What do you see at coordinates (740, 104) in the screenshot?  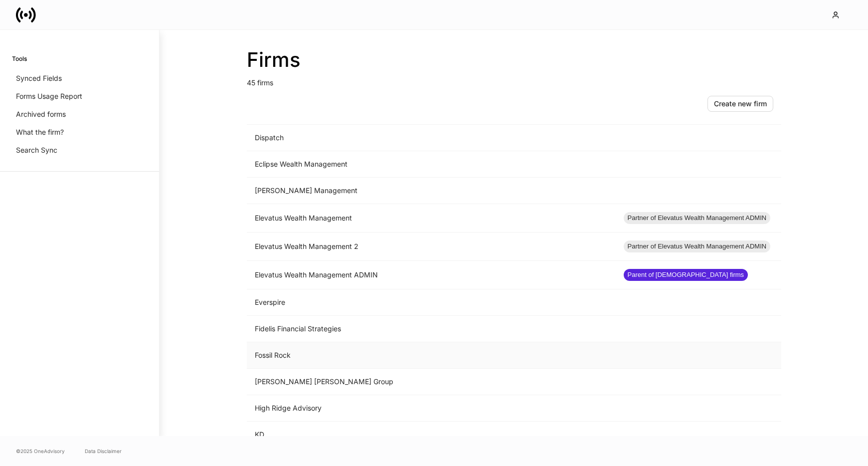 I see `div: Create new firm` at bounding box center [740, 104].